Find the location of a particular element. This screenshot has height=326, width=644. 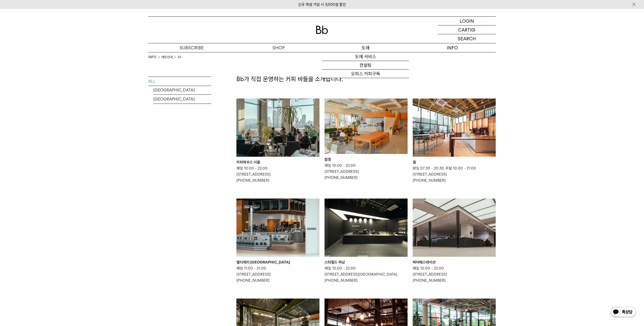

p: Bb가 직접 운영하는 커피 바들을 소개합니다. is located at coordinates (366, 79).